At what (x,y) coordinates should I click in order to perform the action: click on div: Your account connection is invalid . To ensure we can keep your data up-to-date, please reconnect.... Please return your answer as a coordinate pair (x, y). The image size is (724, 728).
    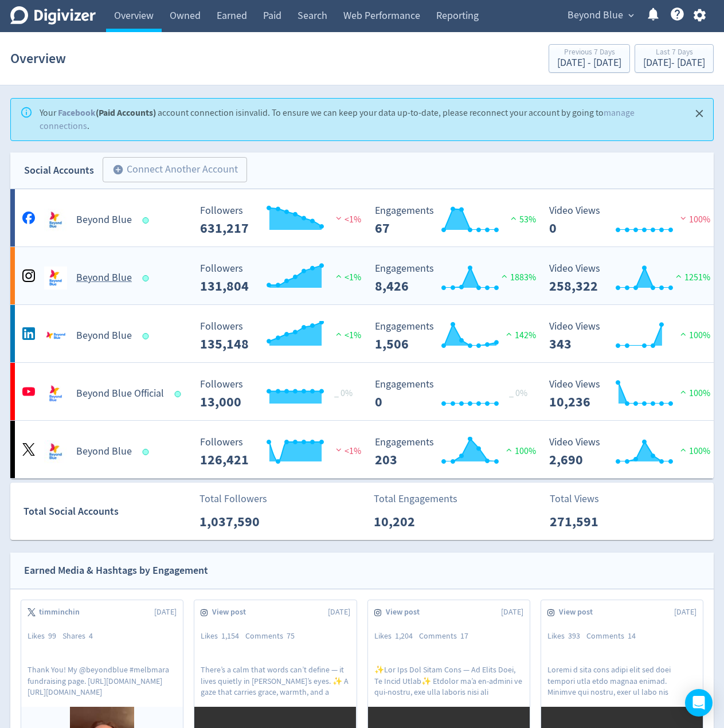
    Looking at the image, I should click on (360, 119).